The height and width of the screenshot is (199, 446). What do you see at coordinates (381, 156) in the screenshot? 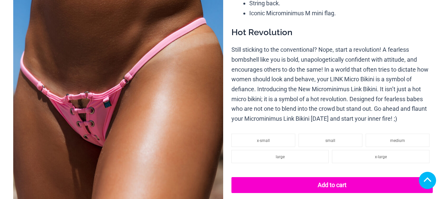
I see `li: x-large` at bounding box center [381, 156].